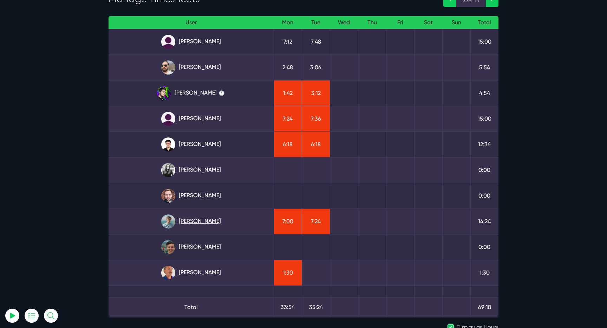 This screenshot has height=328, width=607. What do you see at coordinates (168, 196) in the screenshot?
I see `img: tfogtqcjwjterk6idyiu.jpg` at bounding box center [168, 196].